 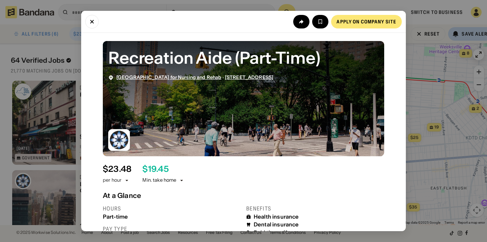 What do you see at coordinates (244, 195) in the screenshot?
I see `div: At a Glance` at bounding box center [244, 195].